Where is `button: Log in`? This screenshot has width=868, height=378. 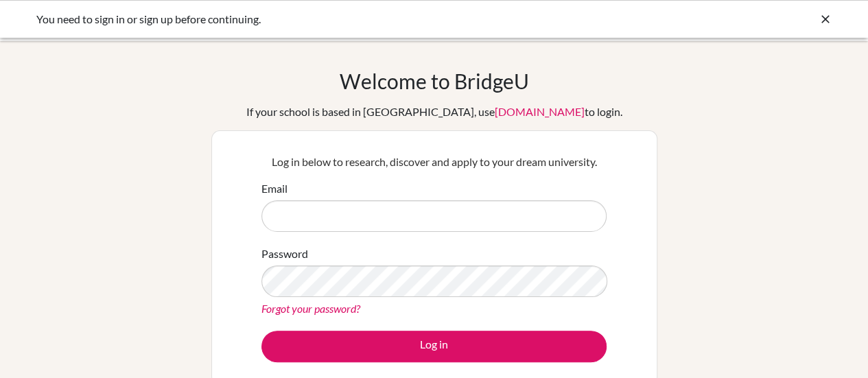
button: Log in is located at coordinates (434, 347).